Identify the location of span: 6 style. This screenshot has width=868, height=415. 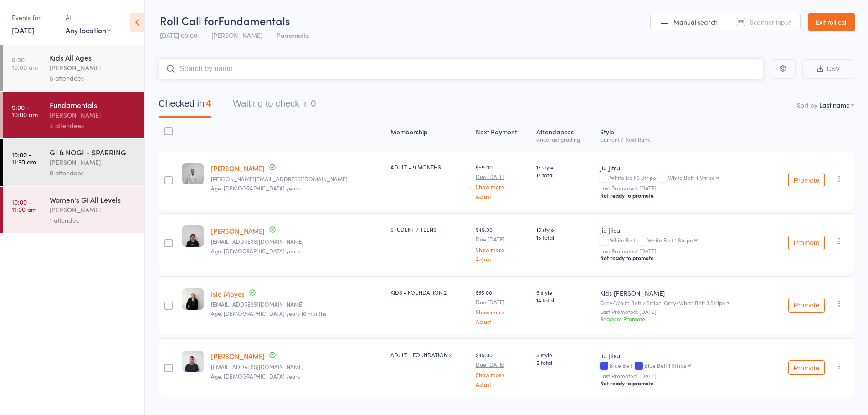
(565, 292).